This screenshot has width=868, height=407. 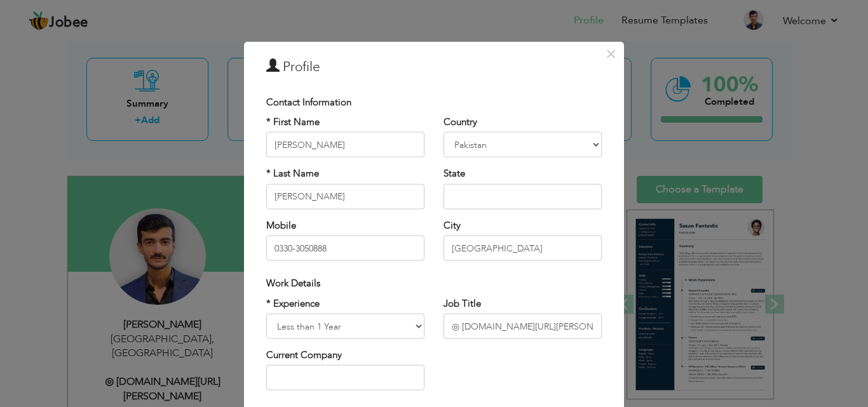 I want to click on label: Current Company, so click(x=303, y=355).